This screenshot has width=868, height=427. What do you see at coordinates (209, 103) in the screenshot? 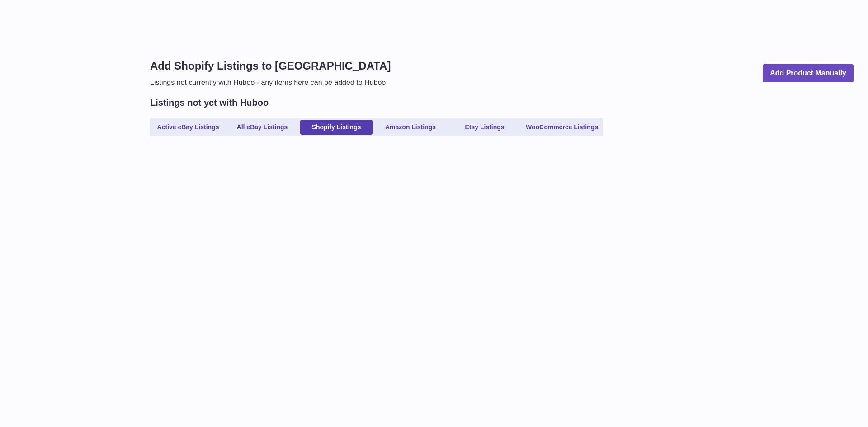
I see `h2: Listings not yet with Huboo` at bounding box center [209, 103].